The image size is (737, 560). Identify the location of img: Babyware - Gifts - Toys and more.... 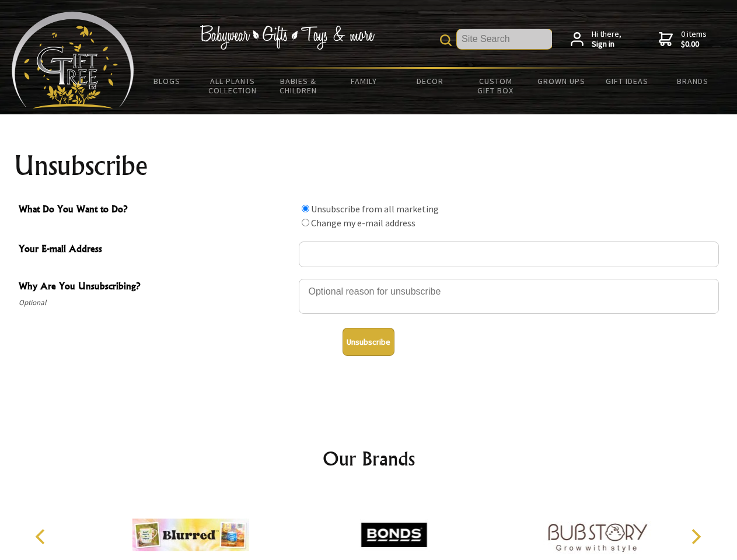
(73, 60).